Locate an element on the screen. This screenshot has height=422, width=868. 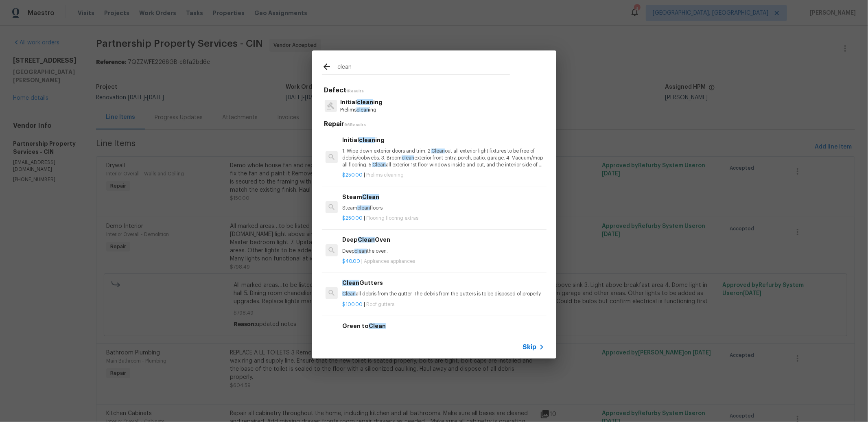
span: $40.00 is located at coordinates (351, 261).